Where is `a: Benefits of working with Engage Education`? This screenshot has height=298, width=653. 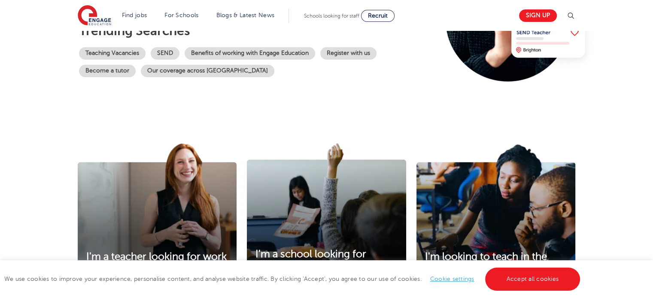
a: Benefits of working with Engage Education is located at coordinates (250, 53).